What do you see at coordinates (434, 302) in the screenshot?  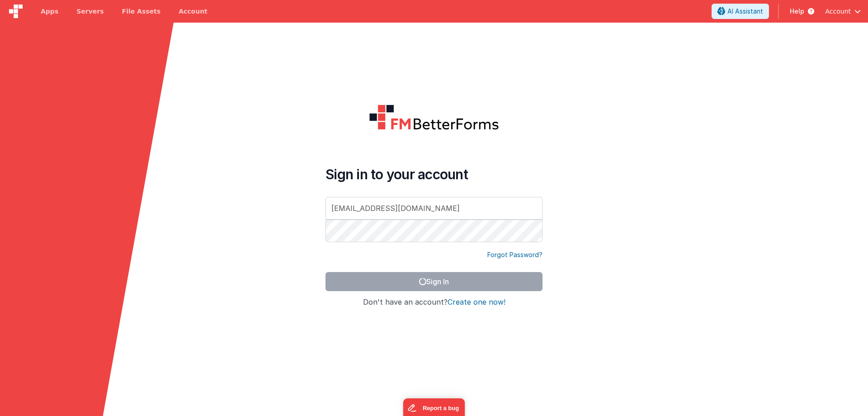 I see `h4: Don't have an account?` at bounding box center [434, 302].